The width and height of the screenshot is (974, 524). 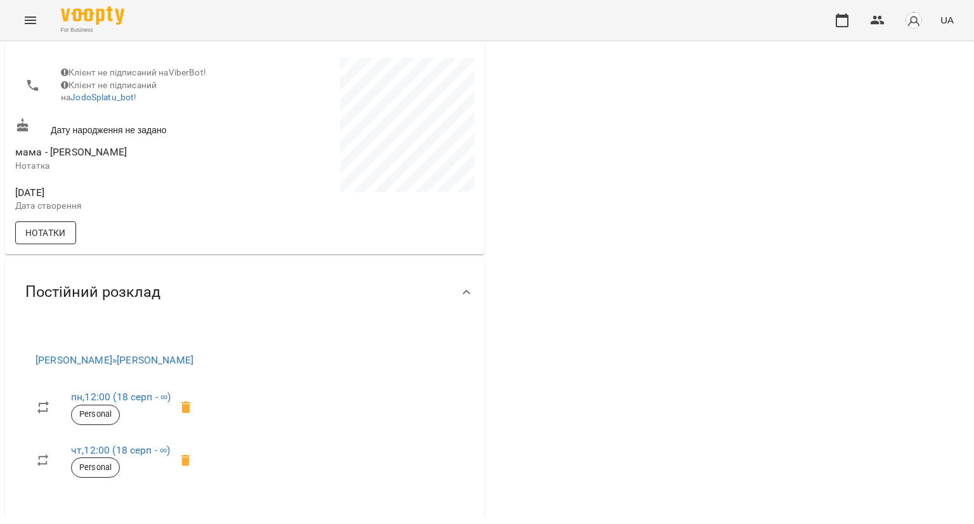 What do you see at coordinates (186, 460) in the screenshot?
I see `span: Видалити приватний урок Половинка Вікторія чт 12:00 клієнта Дамір Мунтян` at bounding box center [186, 460].